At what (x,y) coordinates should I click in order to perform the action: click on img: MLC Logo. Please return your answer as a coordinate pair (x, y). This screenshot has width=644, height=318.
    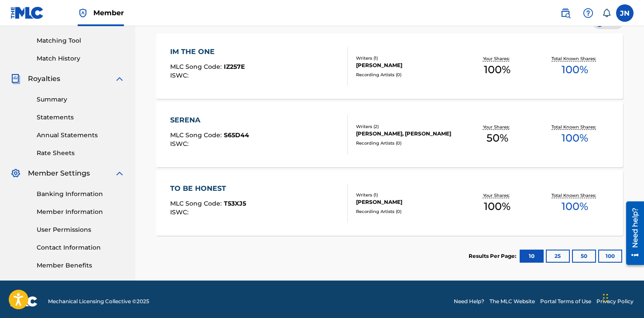
    Looking at the image, I should click on (27, 13).